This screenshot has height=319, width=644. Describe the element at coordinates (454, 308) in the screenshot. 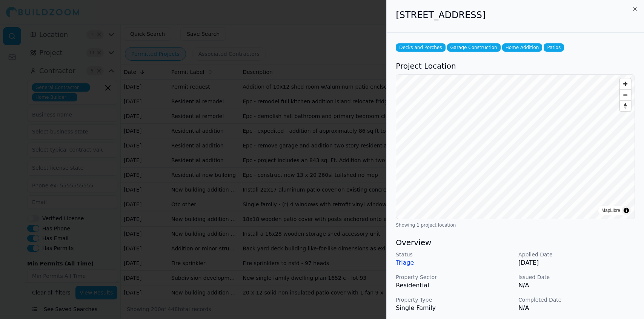

I see `p: Single Family` at that location.